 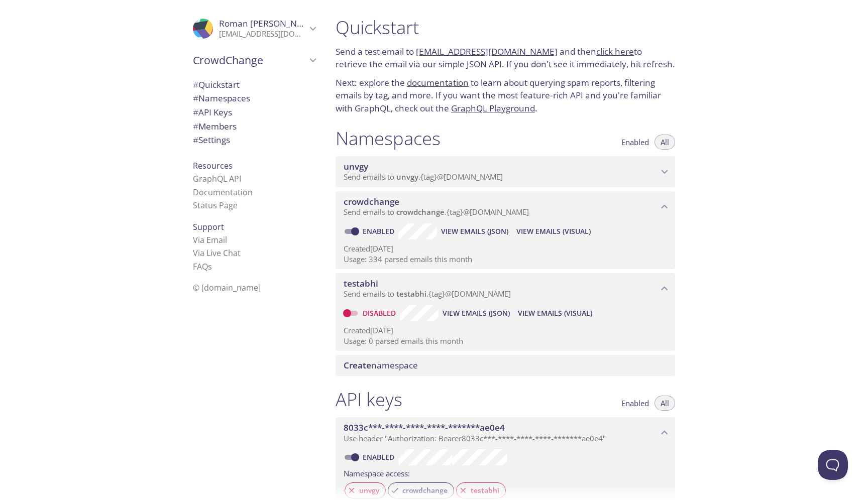 I want to click on div: Quickstart, so click(x=254, y=85).